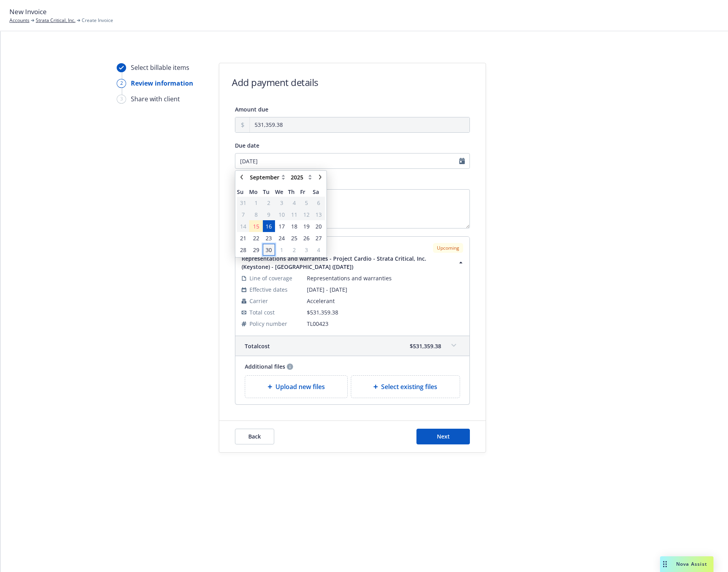 The width and height of the screenshot is (728, 572). I want to click on td: 30, so click(269, 250).